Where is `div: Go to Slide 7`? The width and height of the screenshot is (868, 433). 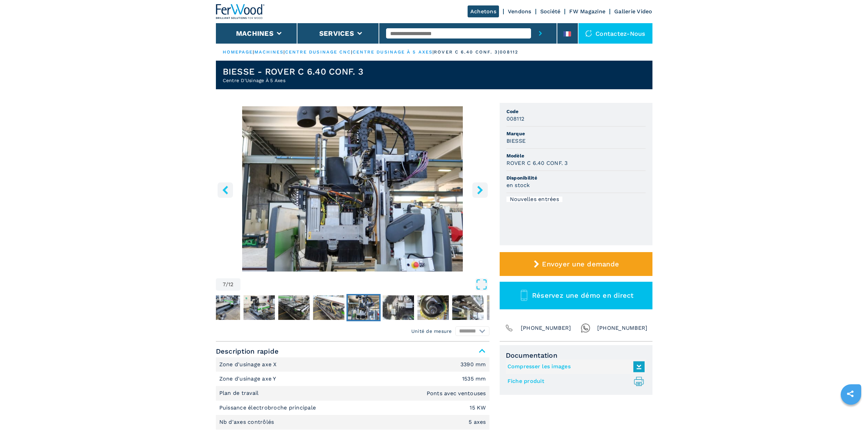
div: Go to Slide 7 is located at coordinates (352, 189).